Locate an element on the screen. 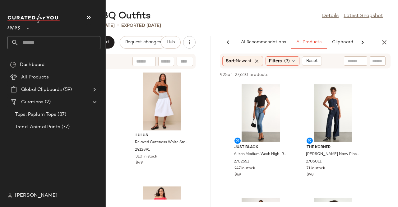 This screenshot has width=398, height=207. span: Sort: is located at coordinates (239, 61).